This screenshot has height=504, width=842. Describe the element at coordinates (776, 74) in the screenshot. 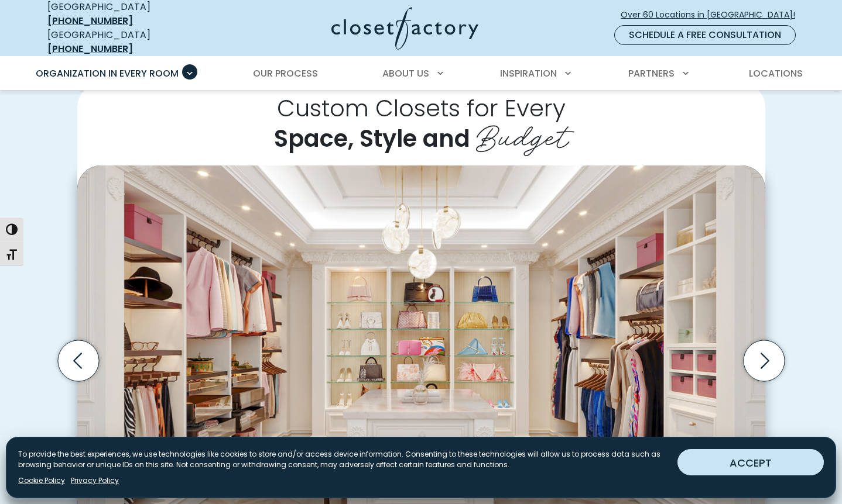

I see `span: Locations` at that location.